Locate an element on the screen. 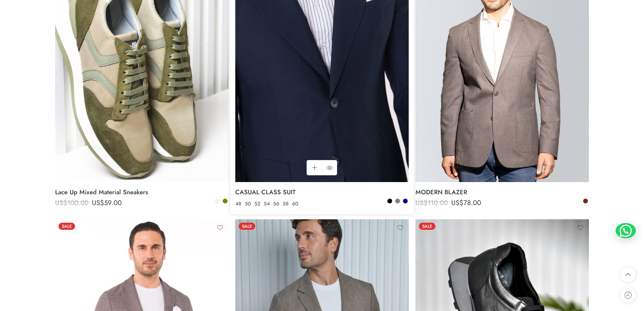 This screenshot has height=311, width=644. a: 54 is located at coordinates (267, 204).